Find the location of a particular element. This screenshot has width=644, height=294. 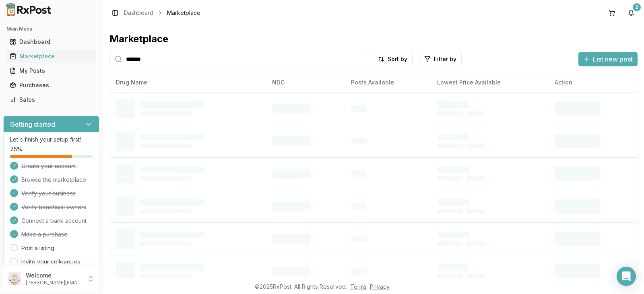

div: Purchases is located at coordinates (51, 85).